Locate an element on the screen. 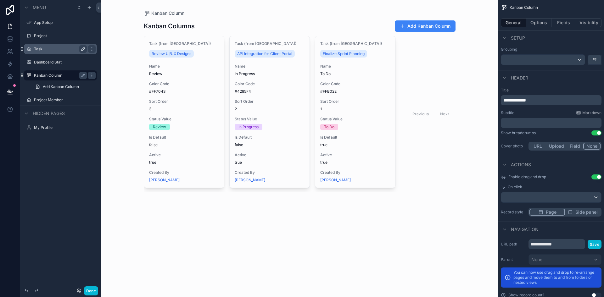  a: Add Kanban Column is located at coordinates (64, 87).